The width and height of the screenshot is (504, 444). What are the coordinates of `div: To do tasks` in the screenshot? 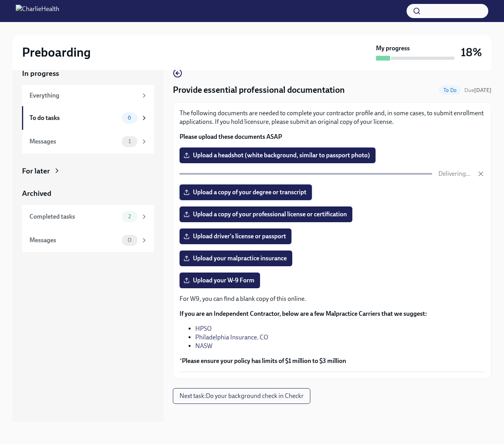 It's located at (74, 118).